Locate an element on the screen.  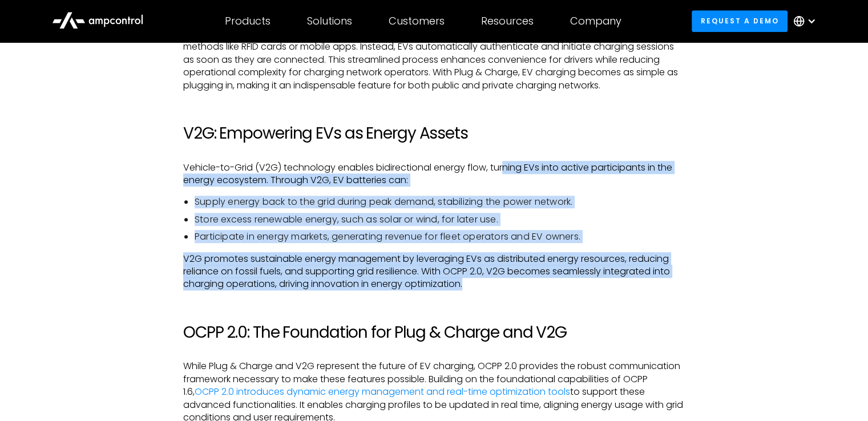
p: Plug & Charge, powered by ISO 15118 integration in OCPP 2.0, eliminates the need for manual authe... is located at coordinates (434, 60).